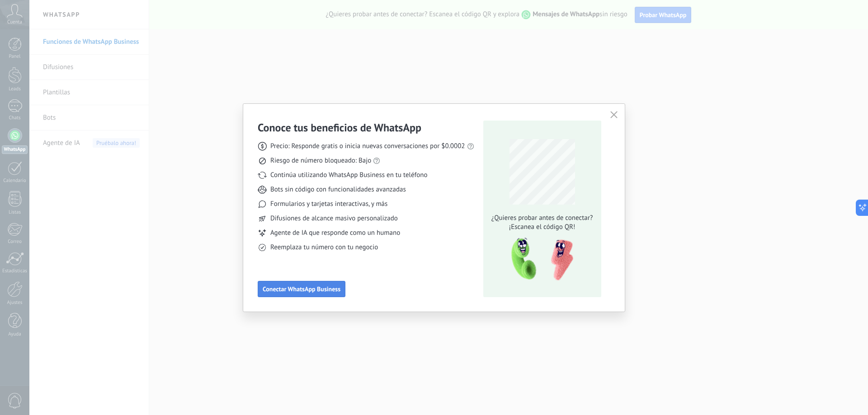  What do you see at coordinates (334, 219) in the screenshot?
I see `span: Difusiones de alcance masivo personalizado` at bounding box center [334, 219].